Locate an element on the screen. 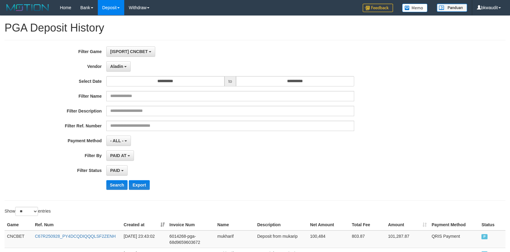  label: Show entries is located at coordinates (28, 212).